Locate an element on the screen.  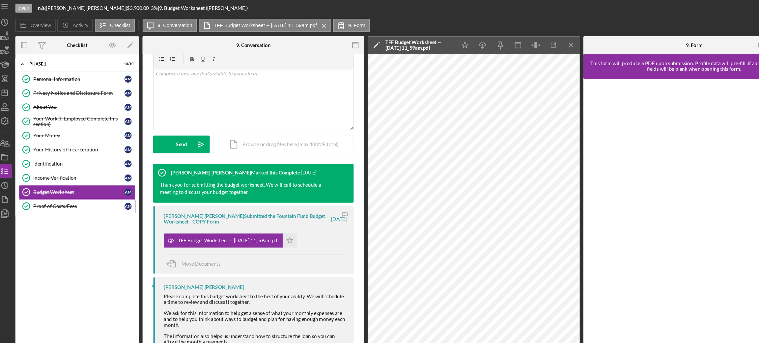
div: 10 / 10 is located at coordinates (124, 62).